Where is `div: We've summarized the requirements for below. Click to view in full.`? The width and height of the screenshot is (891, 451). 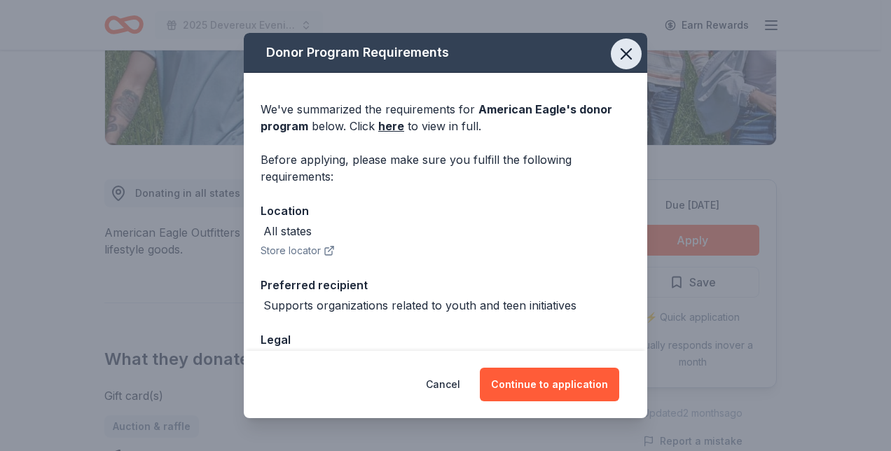 div: We've summarized the requirements for below. Click to view in full. is located at coordinates (446, 118).